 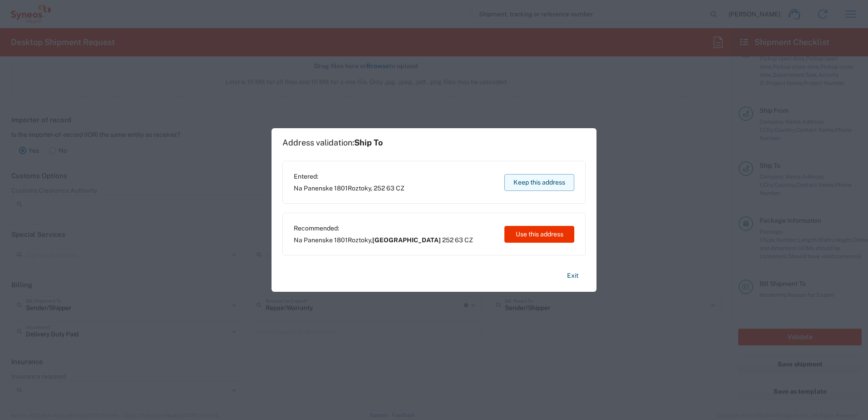 What do you see at coordinates (384, 228) in the screenshot?
I see `span: Recommended:` at bounding box center [384, 228].